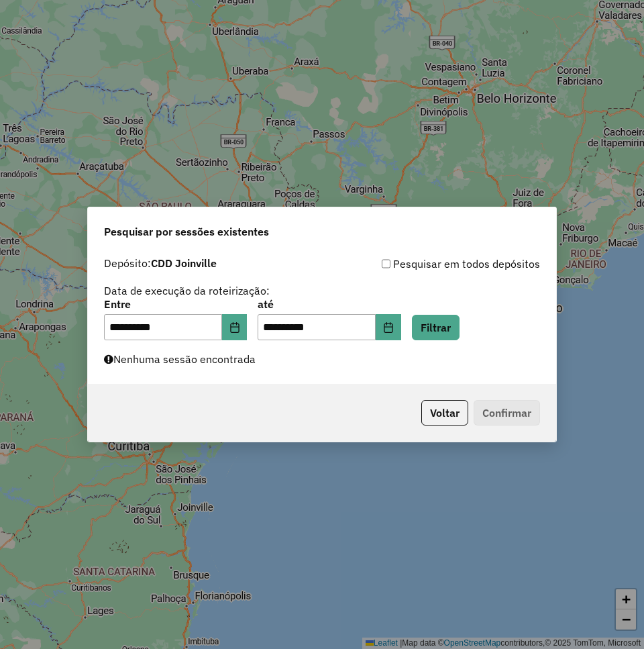 This screenshot has height=649, width=644. Describe the element at coordinates (431, 264) in the screenshot. I see `div: Pesquisar em todos depósitos` at that location.